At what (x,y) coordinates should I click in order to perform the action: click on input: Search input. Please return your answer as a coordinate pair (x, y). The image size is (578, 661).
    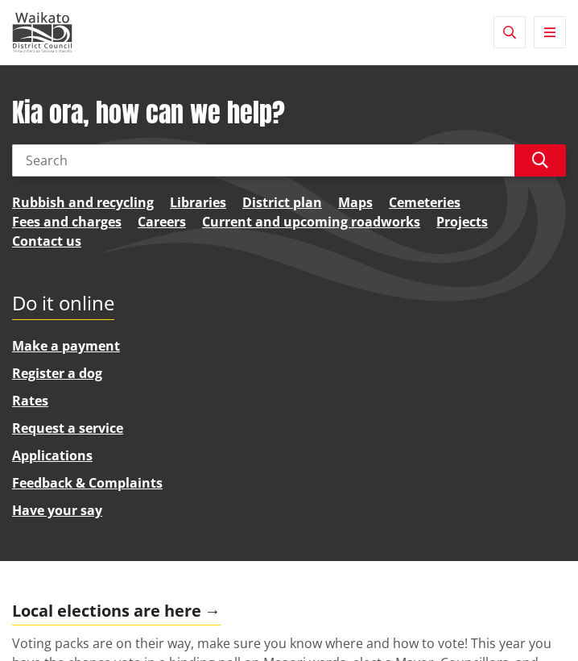
    Looking at the image, I should click on (263, 160).